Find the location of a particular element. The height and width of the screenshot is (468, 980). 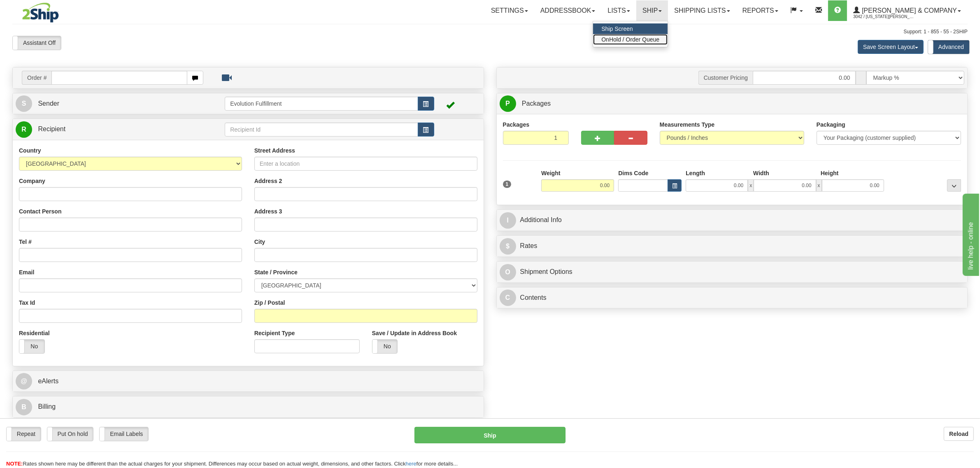

input: Recipient Id is located at coordinates (321, 130).